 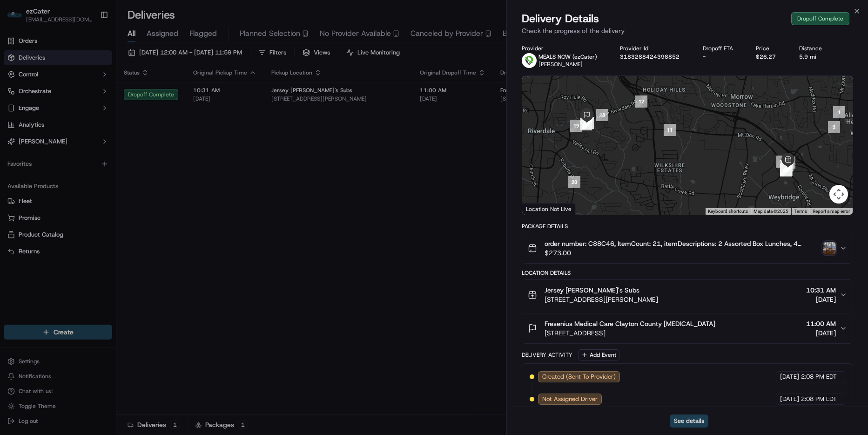 I want to click on p: Welcome 👋, so click(x=89, y=45).